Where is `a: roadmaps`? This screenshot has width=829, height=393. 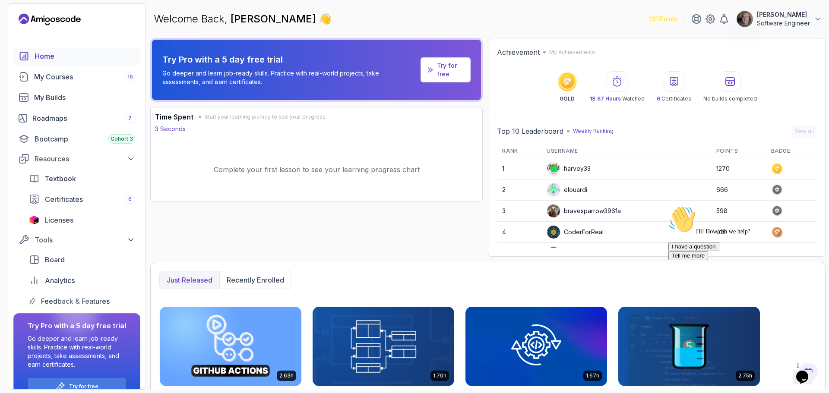 a: roadmaps is located at coordinates (77, 118).